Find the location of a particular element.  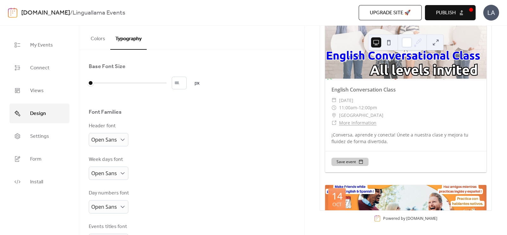

span: Publish is located at coordinates (446, 13).